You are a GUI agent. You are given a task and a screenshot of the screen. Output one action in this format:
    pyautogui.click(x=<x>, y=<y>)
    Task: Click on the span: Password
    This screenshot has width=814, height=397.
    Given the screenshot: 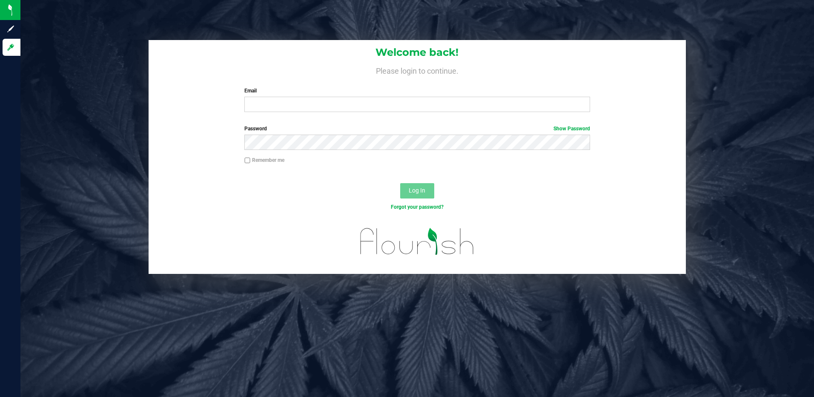 What is the action you would take?
    pyautogui.click(x=255, y=129)
    